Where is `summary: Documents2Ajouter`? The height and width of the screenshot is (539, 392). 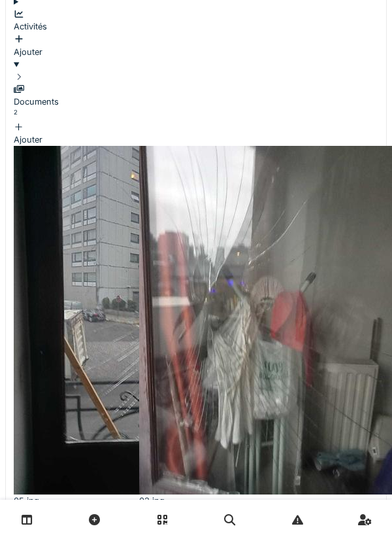 summary: Documents2Ajouter is located at coordinates (196, 102).